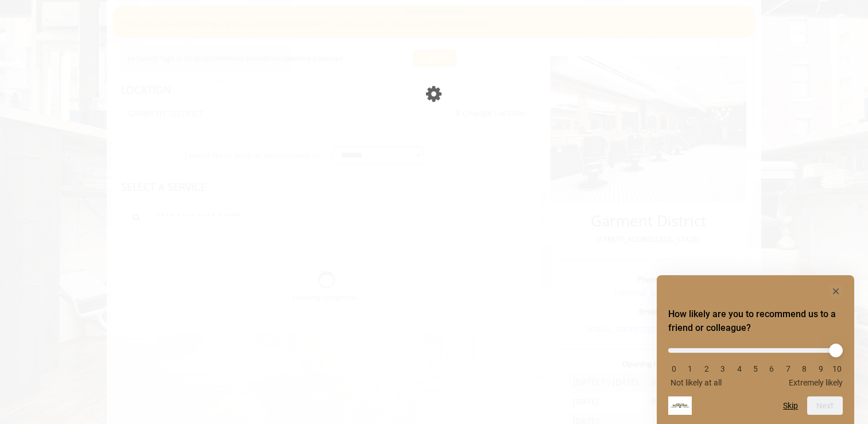 This screenshot has width=868, height=424. I want to click on li: 4, so click(739, 368).